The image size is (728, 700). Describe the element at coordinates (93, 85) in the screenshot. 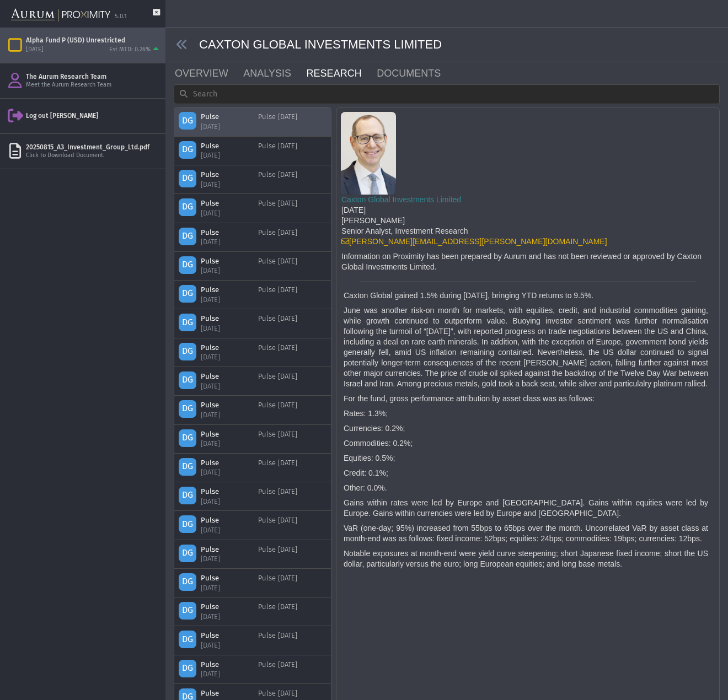

I see `div: Meet the Aurum Research Team` at that location.